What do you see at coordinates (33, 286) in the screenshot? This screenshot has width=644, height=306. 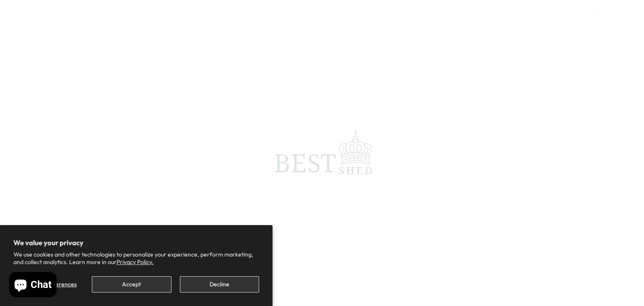 I see `inbox-online-store-chat: Shopify online store chat` at bounding box center [33, 286].